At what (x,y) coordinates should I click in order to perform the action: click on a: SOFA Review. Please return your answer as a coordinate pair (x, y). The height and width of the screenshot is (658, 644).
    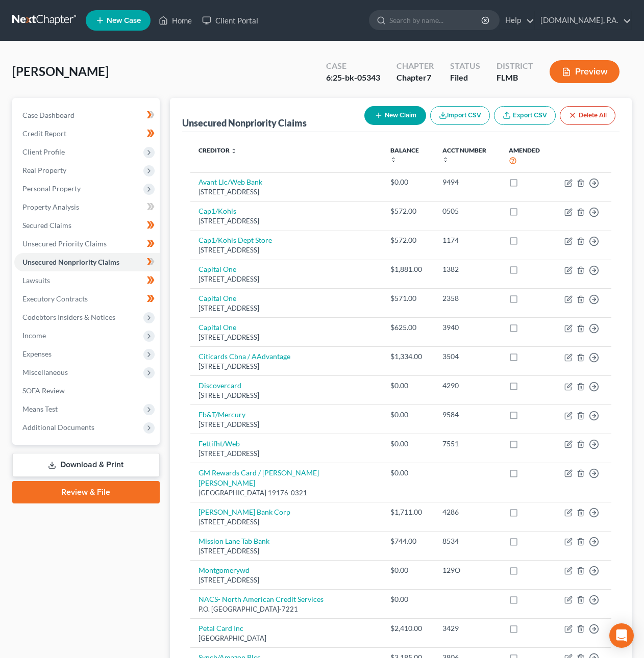
    Looking at the image, I should click on (87, 391).